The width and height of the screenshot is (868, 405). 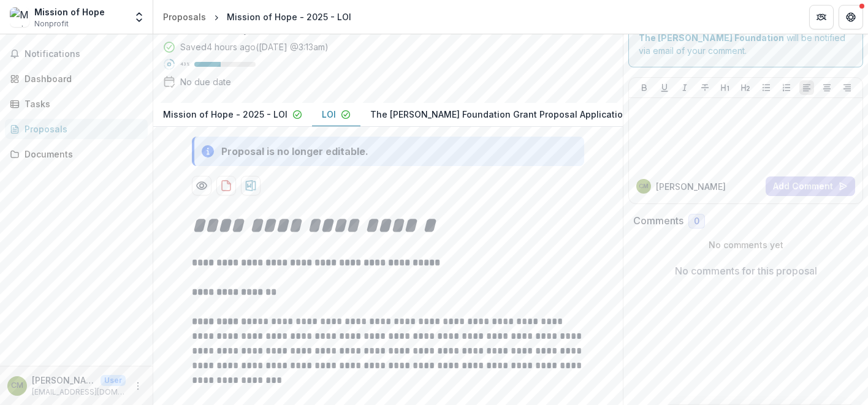 I want to click on button: Italicize, so click(x=684, y=88).